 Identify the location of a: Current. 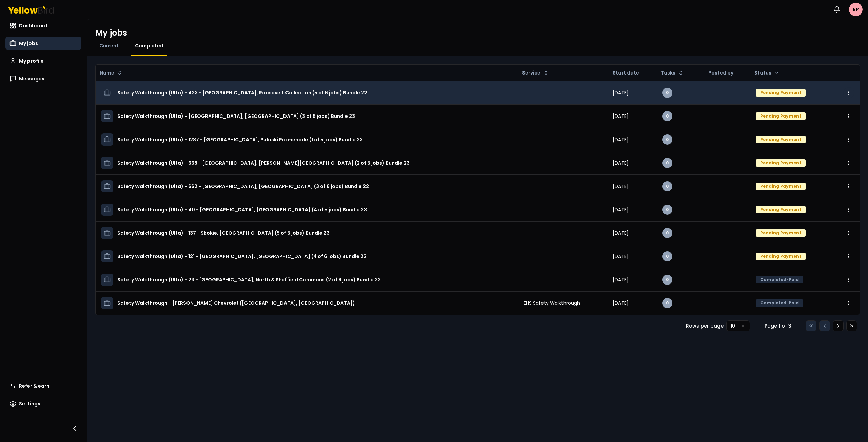
(109, 46).